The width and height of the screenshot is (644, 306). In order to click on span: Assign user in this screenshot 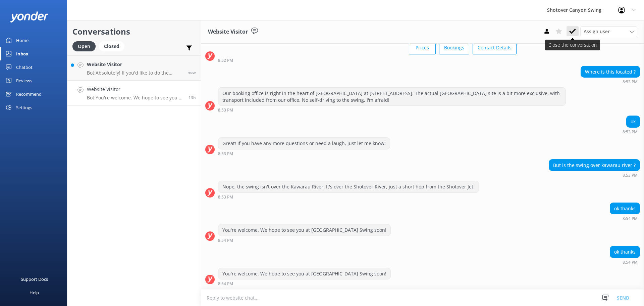, I will do `click(597, 32)`.